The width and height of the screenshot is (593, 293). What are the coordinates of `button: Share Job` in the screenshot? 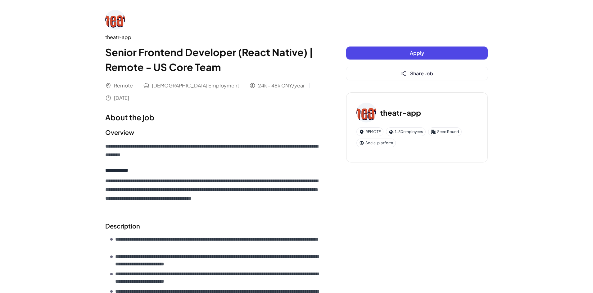 It's located at (417, 74).